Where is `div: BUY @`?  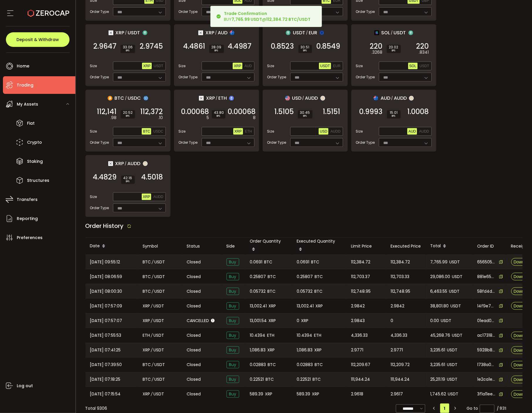
div: BUY @ is located at coordinates (267, 17).